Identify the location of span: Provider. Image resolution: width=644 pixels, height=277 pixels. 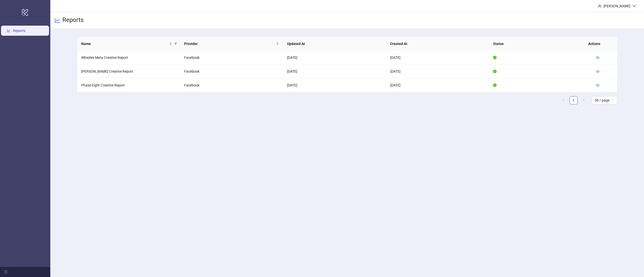
(230, 44).